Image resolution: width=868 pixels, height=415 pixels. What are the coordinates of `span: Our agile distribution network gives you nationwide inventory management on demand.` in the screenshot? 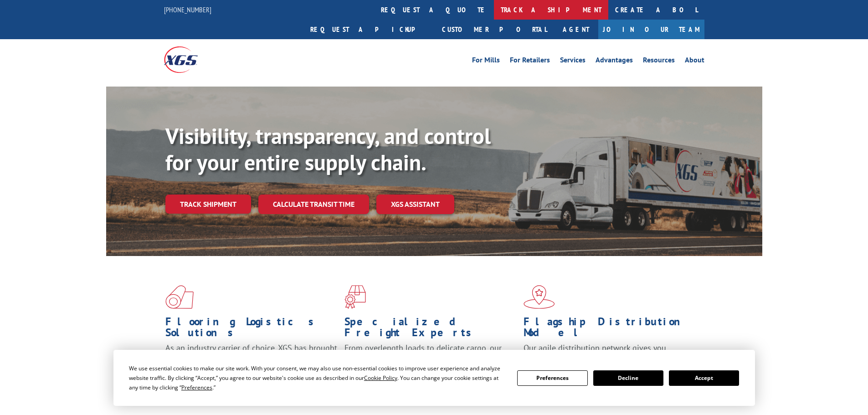 It's located at (607, 353).